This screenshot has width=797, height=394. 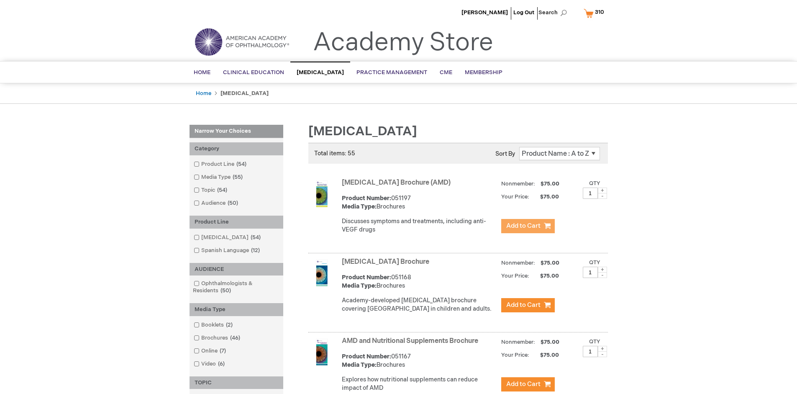 I want to click on a: Log Out, so click(x=524, y=13).